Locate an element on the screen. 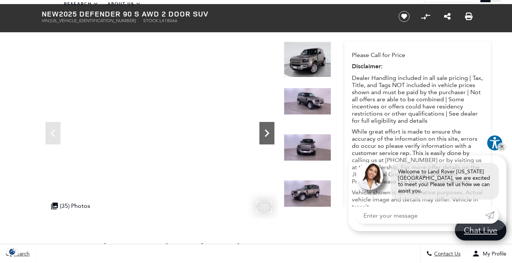  img: New 2025 Silicon Silver Land Rover S image 1 is located at coordinates (307, 59).